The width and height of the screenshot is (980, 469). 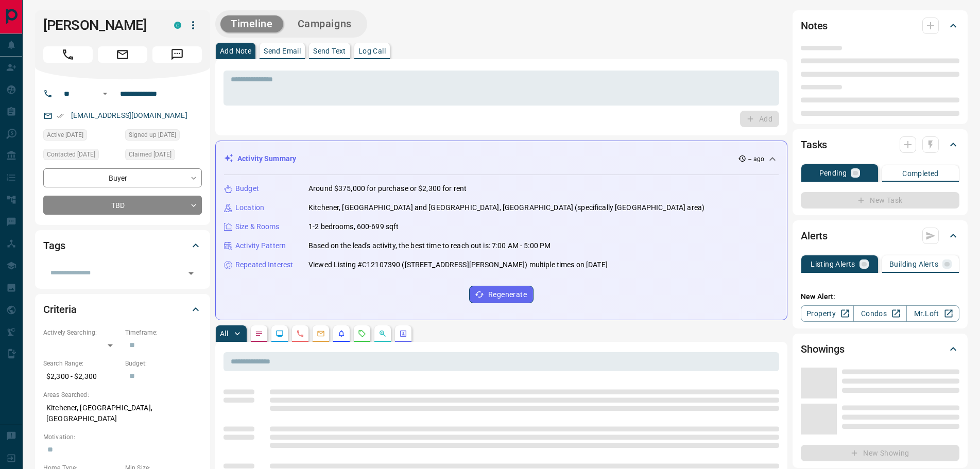 What do you see at coordinates (259, 333) in the screenshot?
I see `svg: Notes` at bounding box center [259, 333].